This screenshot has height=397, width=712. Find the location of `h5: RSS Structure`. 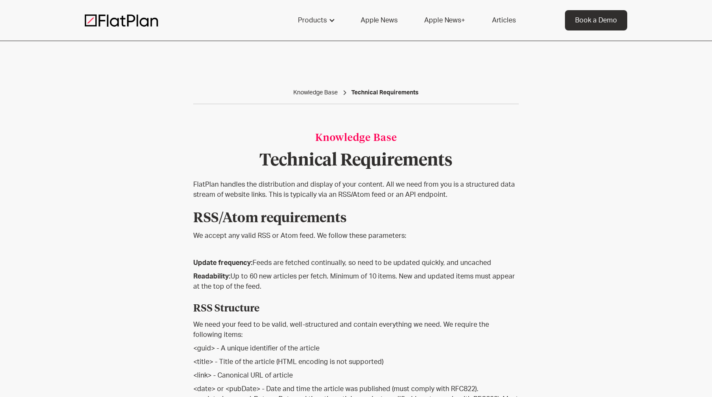

h5: RSS Structure is located at coordinates (356, 306).